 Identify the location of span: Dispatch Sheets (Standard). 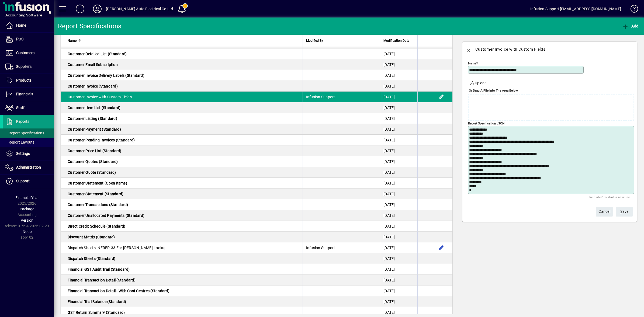
(92, 259).